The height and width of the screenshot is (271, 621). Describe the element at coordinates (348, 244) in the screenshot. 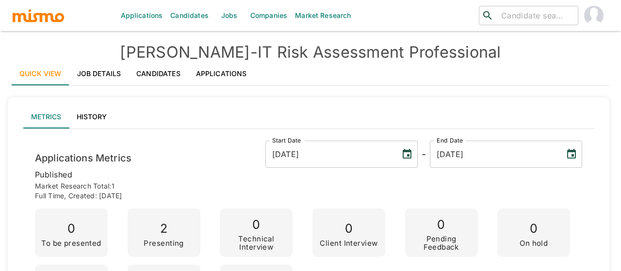

I see `p: Client Interview` at that location.